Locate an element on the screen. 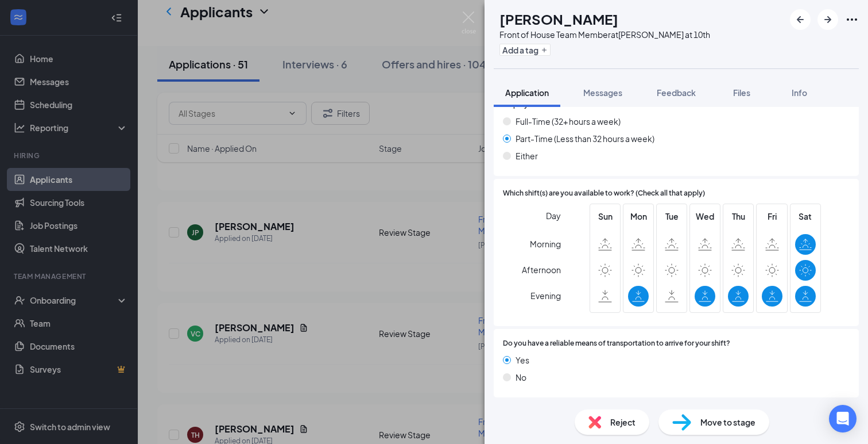 This screenshot has height=444, width=868. span: Thu is located at coordinates (738, 216).